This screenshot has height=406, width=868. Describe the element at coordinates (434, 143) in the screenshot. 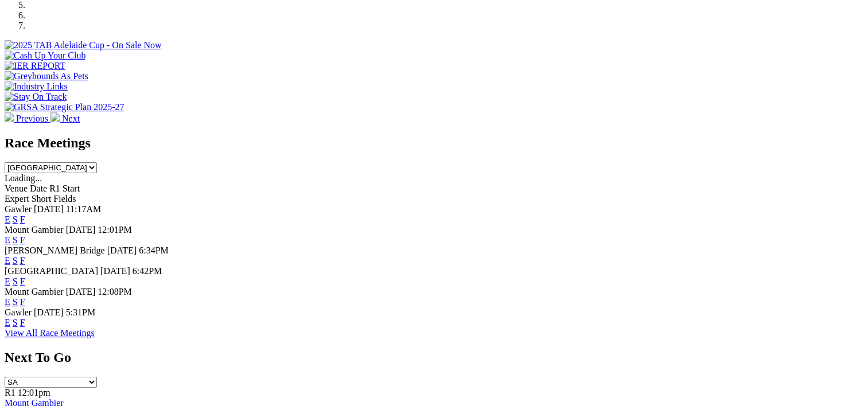

I see `h2: Race Meetings` at that location.